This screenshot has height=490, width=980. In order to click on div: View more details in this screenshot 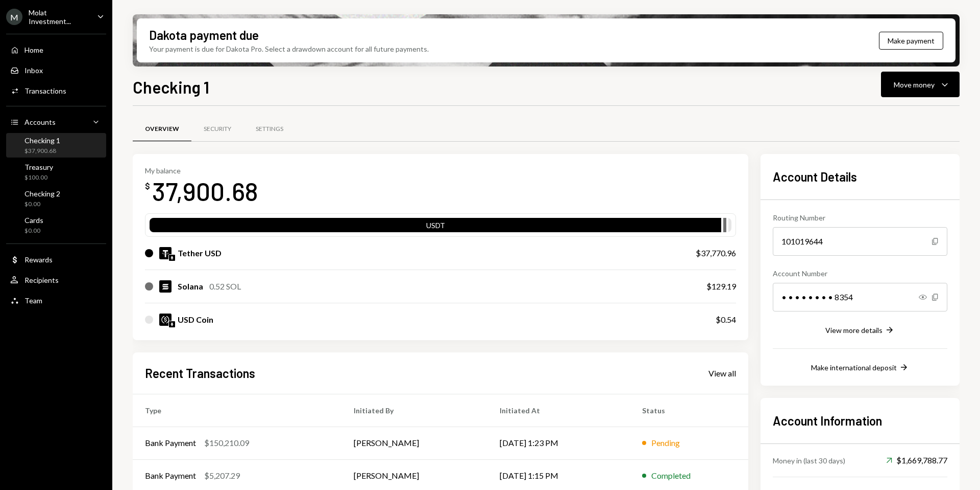, I will do `click(854, 330)`.